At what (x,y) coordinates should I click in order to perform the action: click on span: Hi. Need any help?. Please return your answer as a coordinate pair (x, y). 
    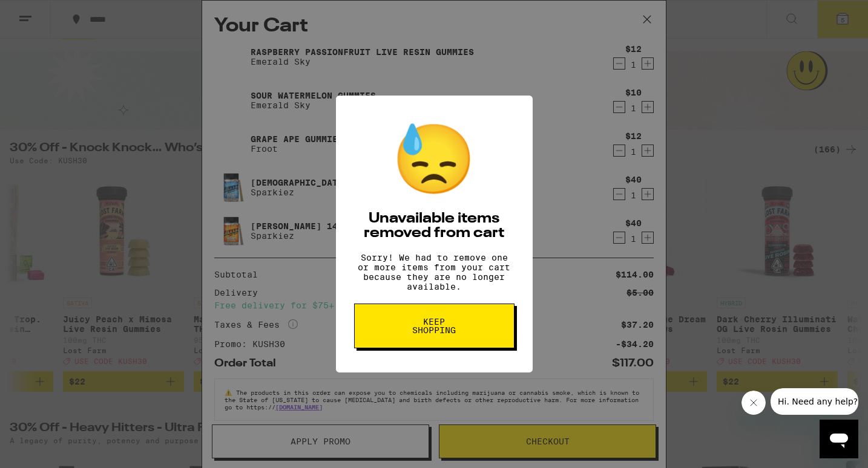
    Looking at the image, I should click on (47, 13).